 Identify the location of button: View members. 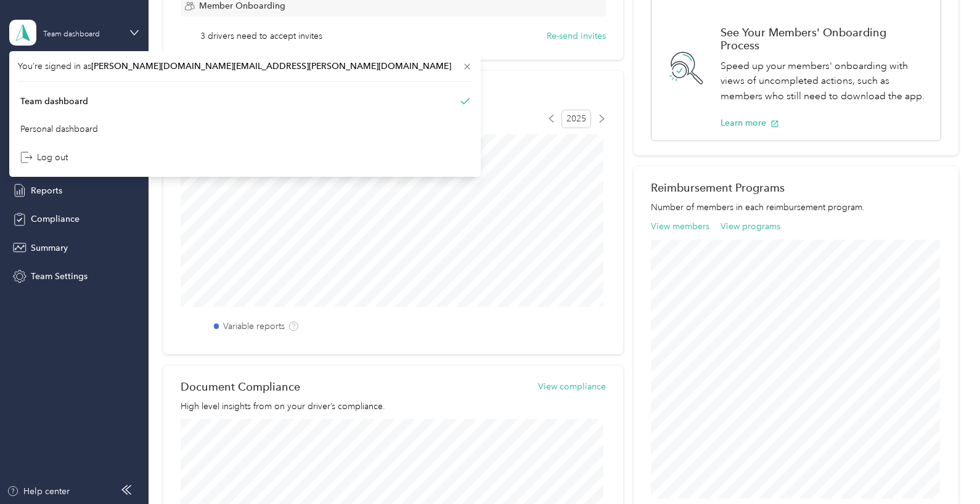
(680, 226).